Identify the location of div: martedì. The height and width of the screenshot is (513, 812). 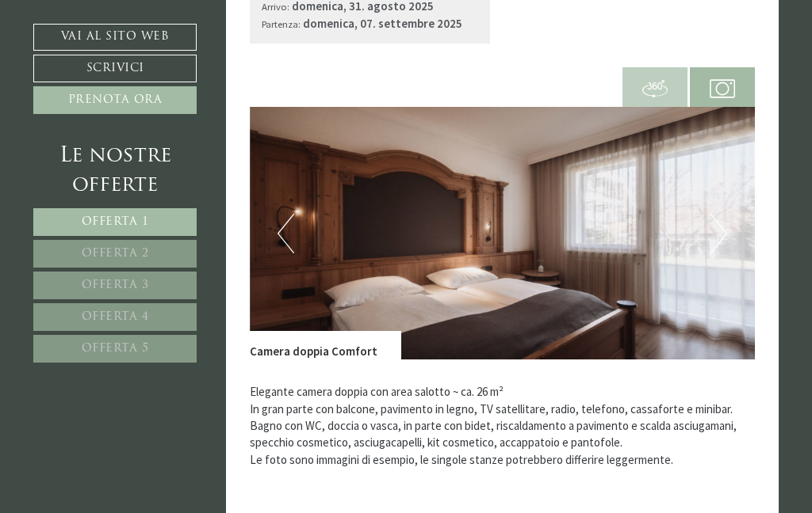
(253, 25).